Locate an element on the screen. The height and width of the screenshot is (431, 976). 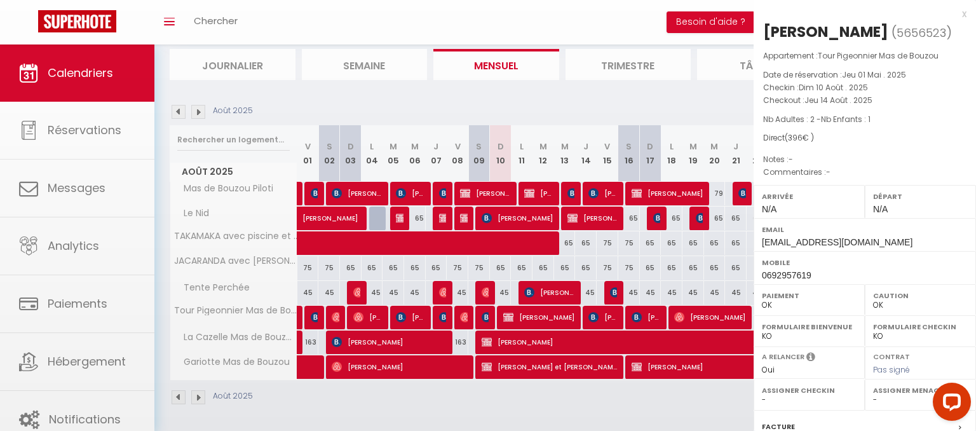
p: Appartement : is located at coordinates (864, 56).